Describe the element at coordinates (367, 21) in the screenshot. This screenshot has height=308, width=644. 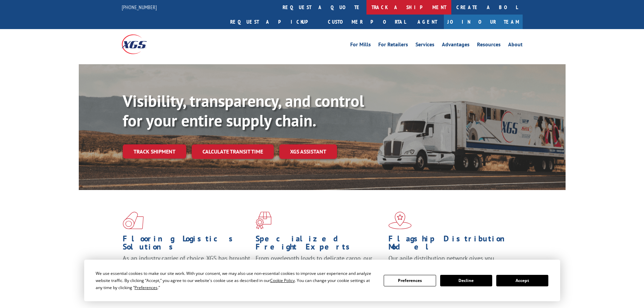
I see `a: Customer Portal` at that location.